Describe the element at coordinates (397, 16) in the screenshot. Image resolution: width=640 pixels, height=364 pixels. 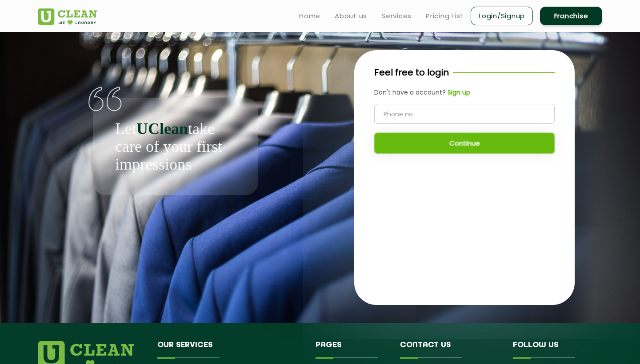
I see `a: Services` at that location.